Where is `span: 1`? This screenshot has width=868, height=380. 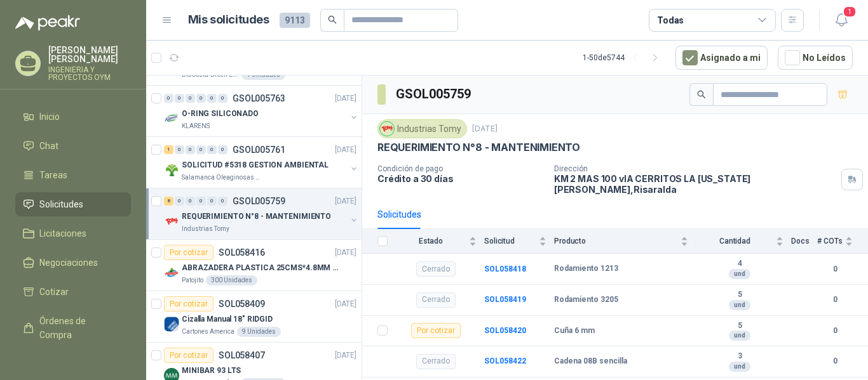 span: 1 is located at coordinates (849, 12).